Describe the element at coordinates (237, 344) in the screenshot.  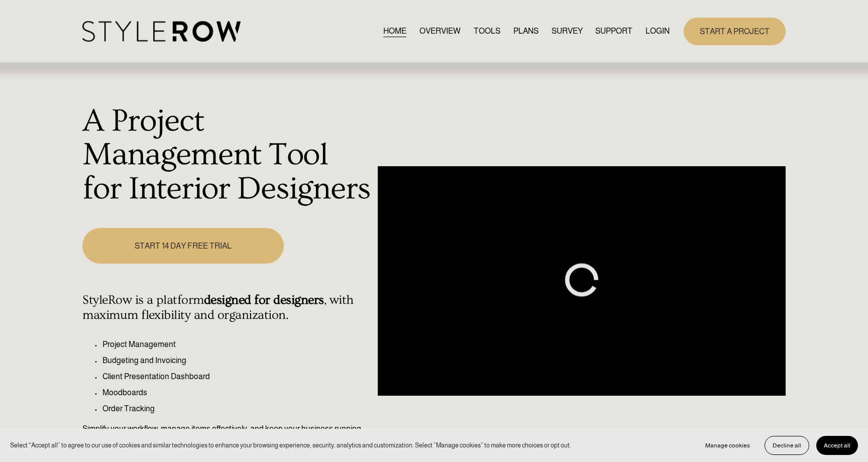
I see `p: Project Management` at that location.